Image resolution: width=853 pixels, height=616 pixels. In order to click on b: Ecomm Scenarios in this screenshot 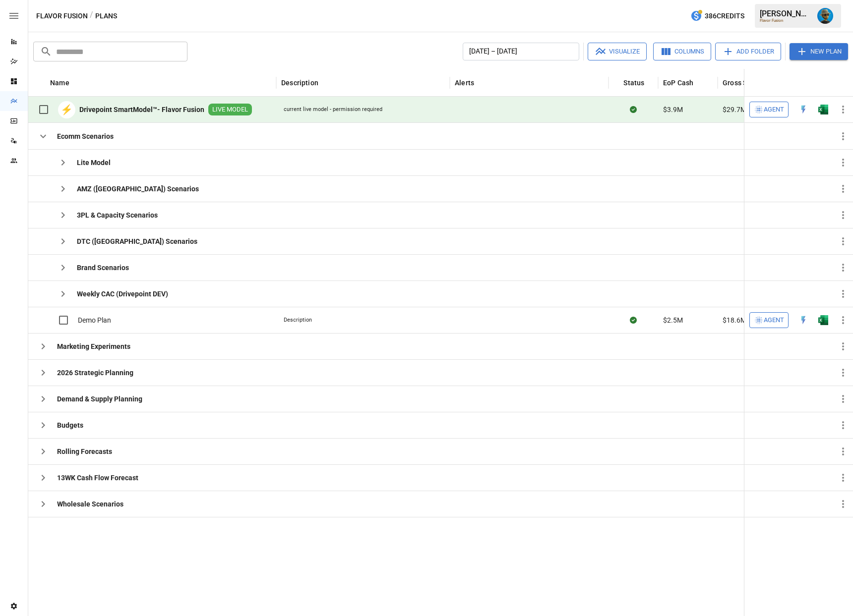, I will do `click(85, 136)`.